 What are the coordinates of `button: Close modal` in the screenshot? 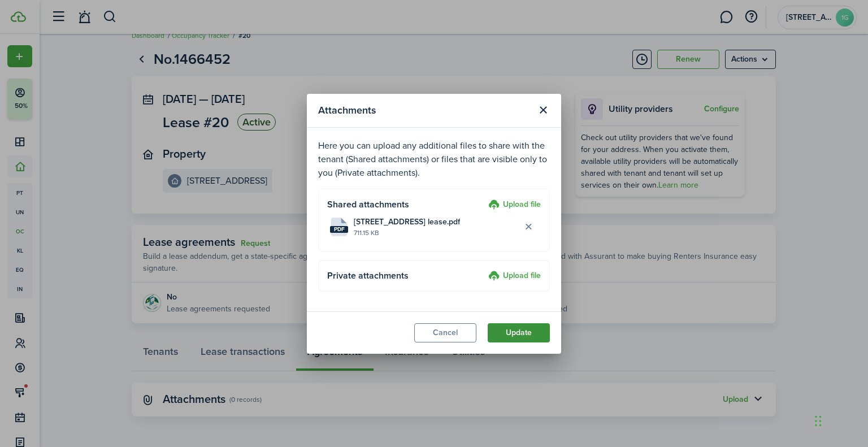 It's located at (543, 110).